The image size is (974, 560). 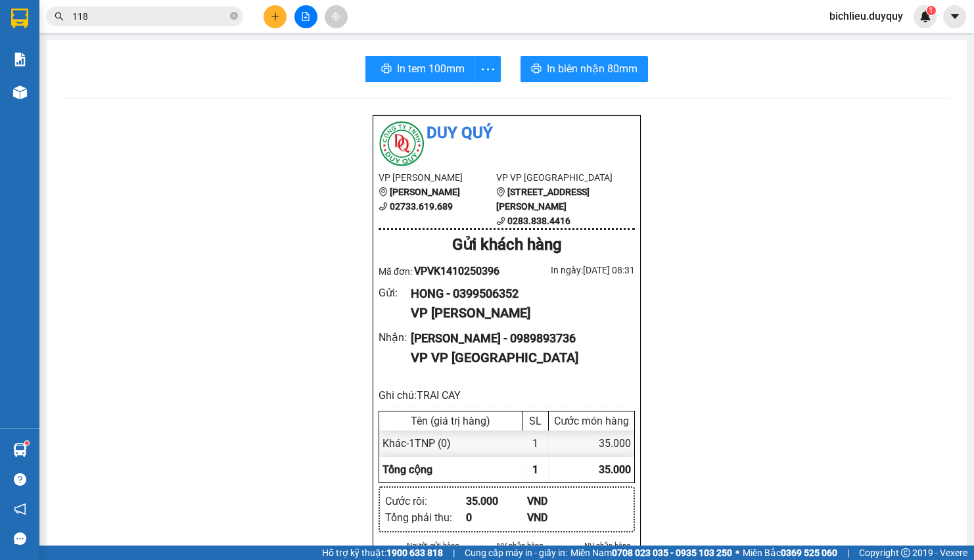 I want to click on span: caret-down, so click(x=955, y=16).